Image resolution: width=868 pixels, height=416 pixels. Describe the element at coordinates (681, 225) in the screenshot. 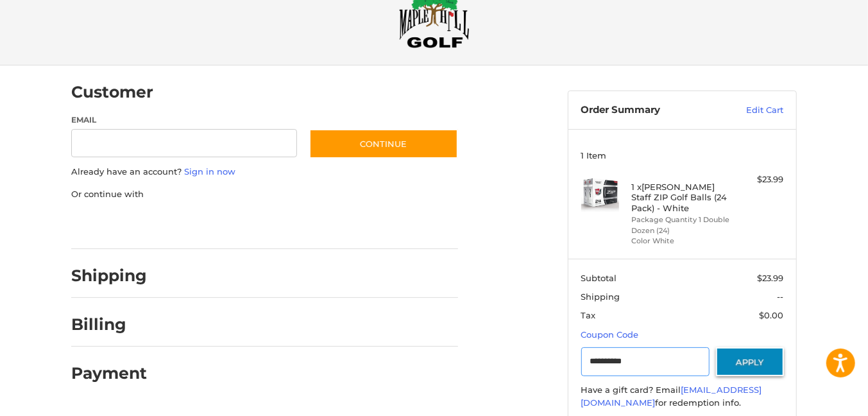

I see `li: Package Quantity 1 Double Dozen (24)` at that location.